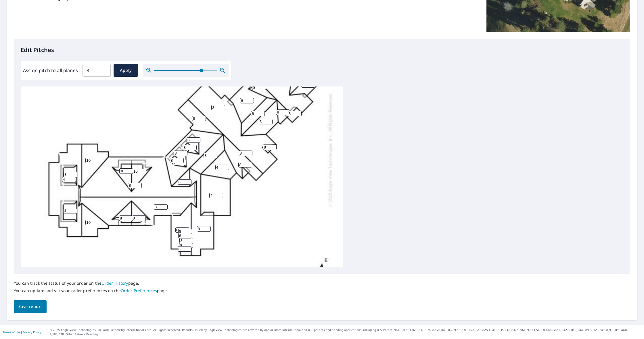  I want to click on p: © 2025 Eagle View Technologies, Inc. and Pictometry International Corp. All Rights Reserved. Repo..., so click(345, 333).